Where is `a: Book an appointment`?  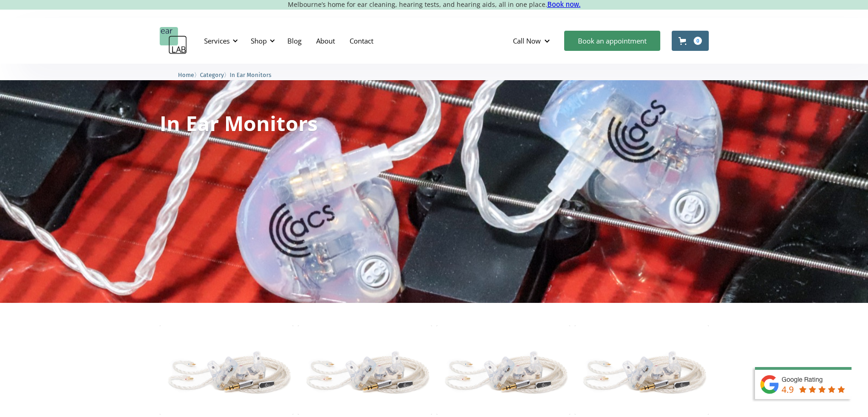 a: Book an appointment is located at coordinates (612, 41).